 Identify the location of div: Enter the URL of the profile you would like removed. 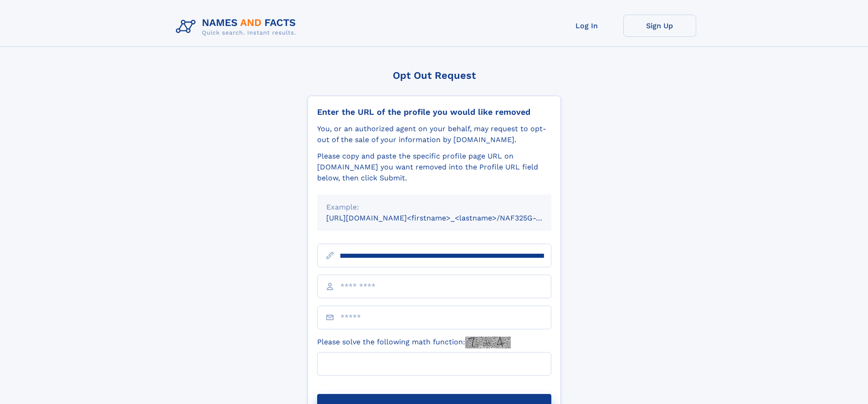
(434, 112).